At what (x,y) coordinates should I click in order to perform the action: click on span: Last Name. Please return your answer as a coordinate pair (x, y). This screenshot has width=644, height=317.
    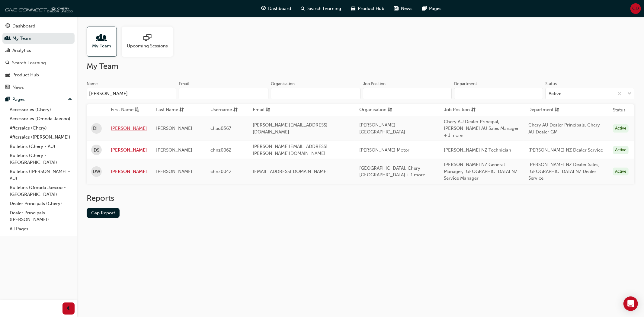
    Looking at the image, I should click on (167, 110).